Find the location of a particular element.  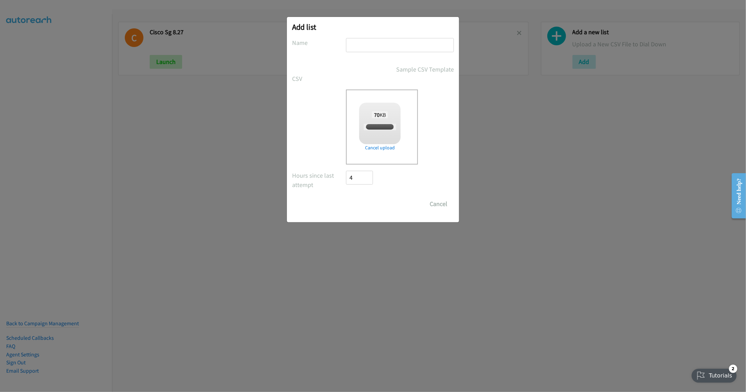

label: CSV is located at coordinates (319, 78).